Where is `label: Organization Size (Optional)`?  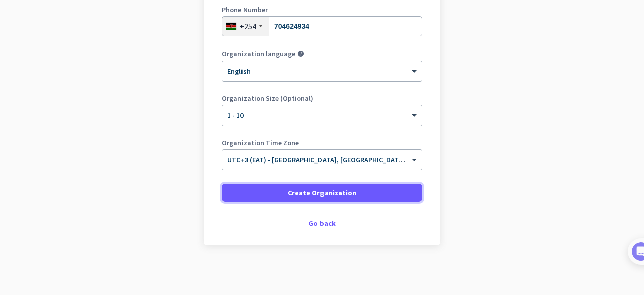 label: Organization Size (Optional) is located at coordinates (322, 99).